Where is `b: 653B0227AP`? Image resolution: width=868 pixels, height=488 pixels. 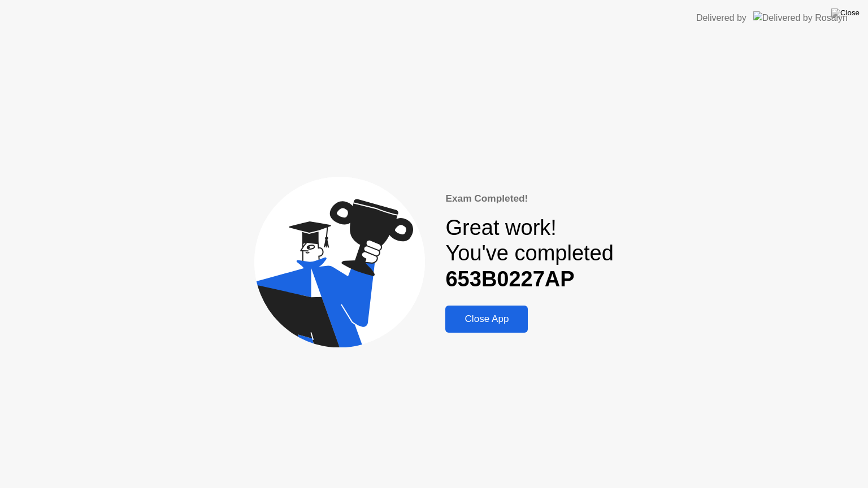
b: 653B0227AP is located at coordinates (509, 278).